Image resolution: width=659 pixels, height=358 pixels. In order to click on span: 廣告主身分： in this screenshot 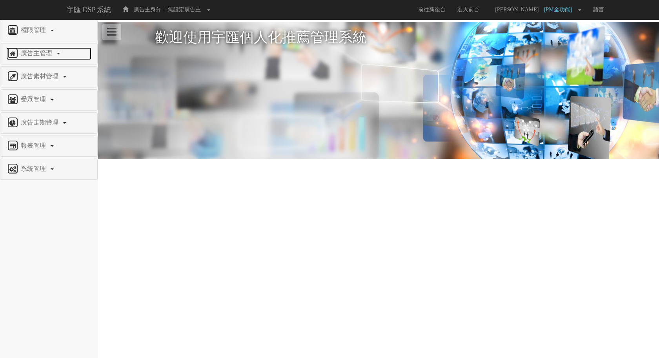, I will do `click(150, 9)`.